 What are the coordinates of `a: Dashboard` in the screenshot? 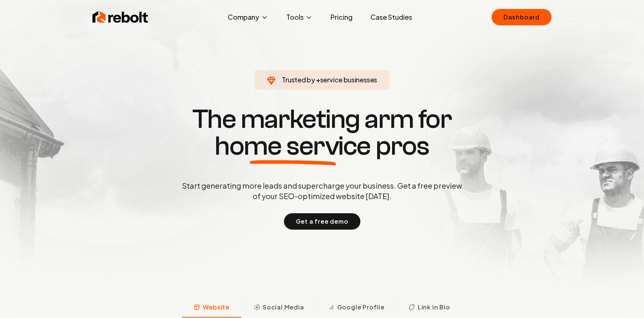 It's located at (521, 17).